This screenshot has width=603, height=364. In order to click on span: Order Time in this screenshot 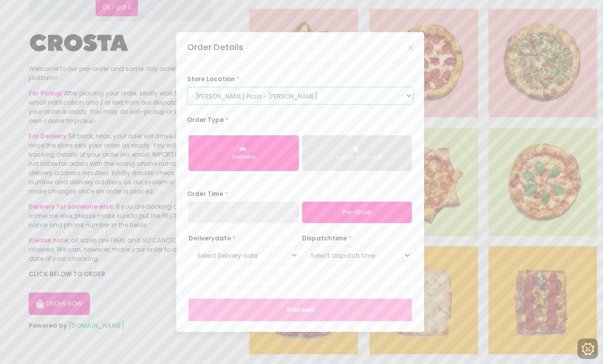, I will do `click(205, 194)`.